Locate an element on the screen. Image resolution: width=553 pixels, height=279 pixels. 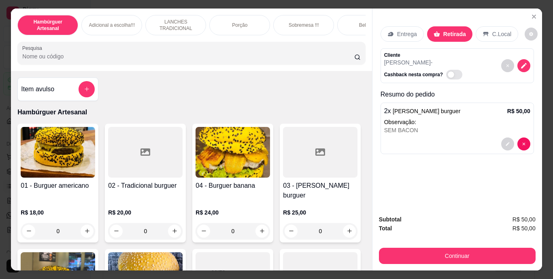
h4: Item avulso is located at coordinates (38, 89).